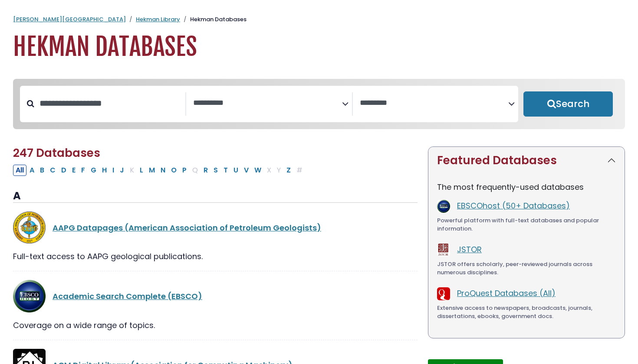  I want to click on button: Featured Databases, so click(526, 161).